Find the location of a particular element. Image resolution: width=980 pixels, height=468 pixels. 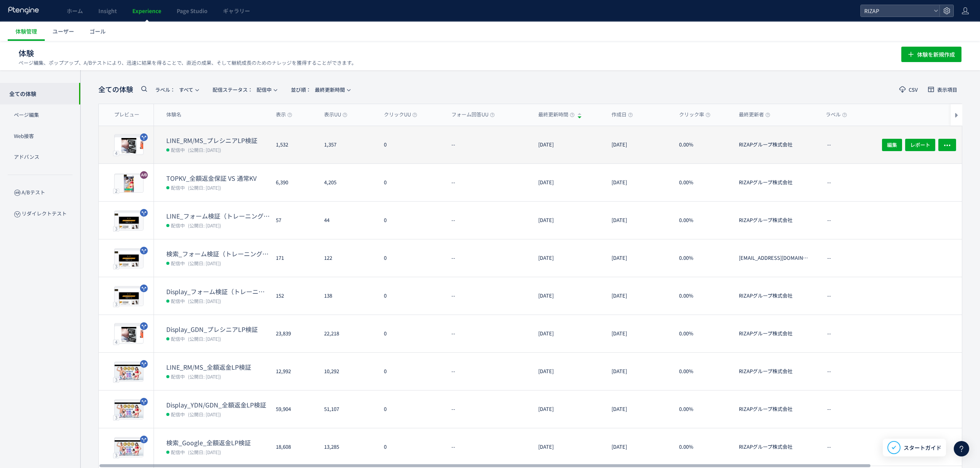

span: ホーム is located at coordinates (75, 11).